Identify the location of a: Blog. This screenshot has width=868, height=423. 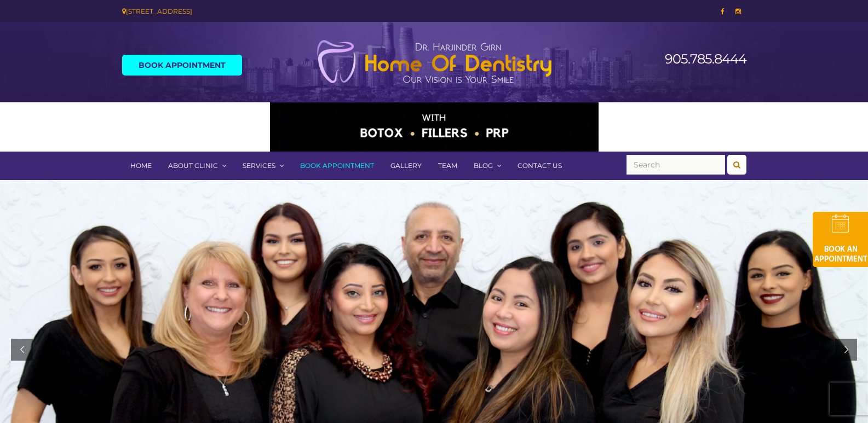
(487, 166).